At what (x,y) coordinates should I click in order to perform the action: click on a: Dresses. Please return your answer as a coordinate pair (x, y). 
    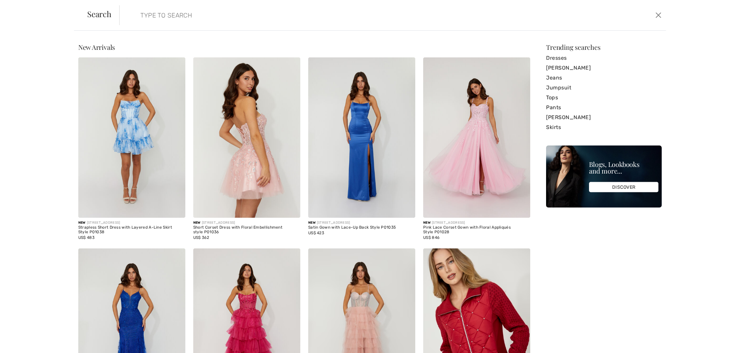
    Looking at the image, I should click on (604, 58).